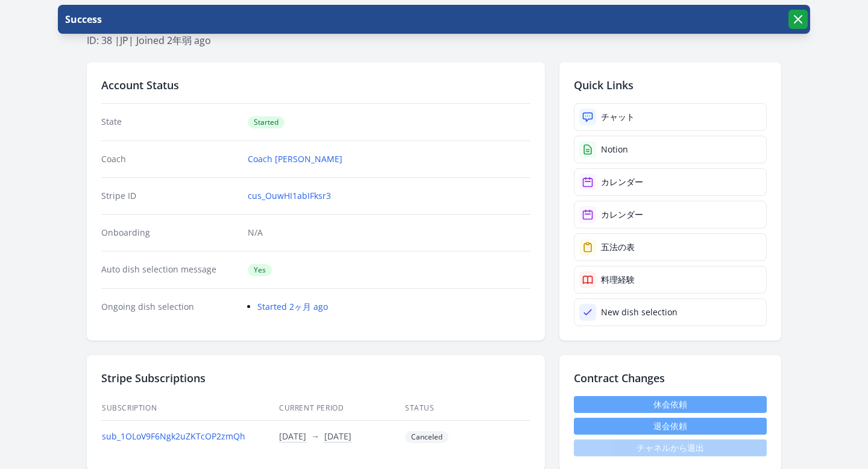  What do you see at coordinates (671, 85) in the screenshot?
I see `h2: Quick Links` at bounding box center [671, 85].